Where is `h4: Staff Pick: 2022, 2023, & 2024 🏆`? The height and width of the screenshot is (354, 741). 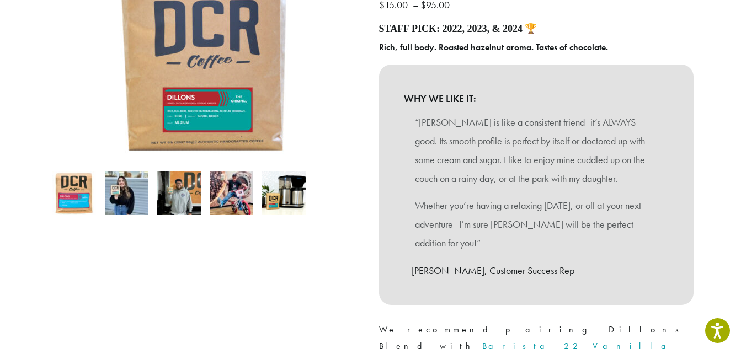
h4: Staff Pick: 2022, 2023, & 2024 🏆 is located at coordinates (536, 29).